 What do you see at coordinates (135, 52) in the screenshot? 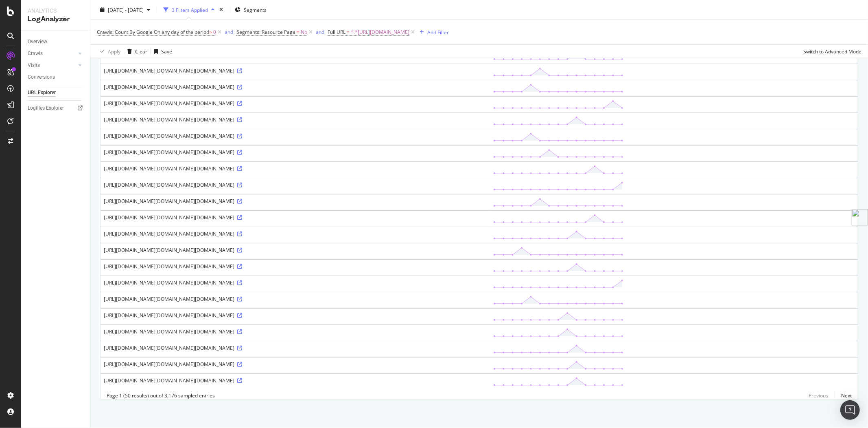
I see `button: Clear` at bounding box center [135, 52].